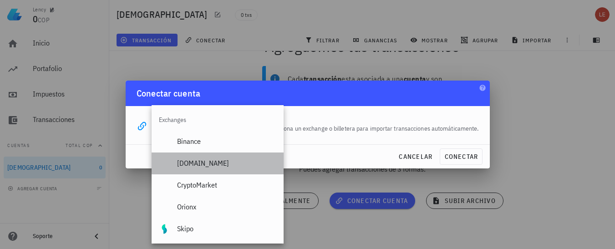  Describe the element at coordinates (461, 157) in the screenshot. I see `span: conectar` at that location.